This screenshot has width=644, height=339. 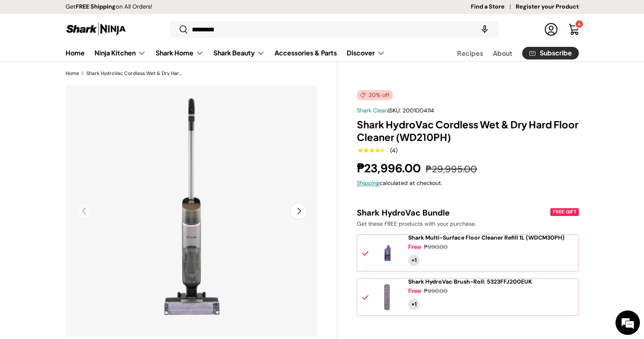 I want to click on a: Register your Product, so click(x=547, y=7).